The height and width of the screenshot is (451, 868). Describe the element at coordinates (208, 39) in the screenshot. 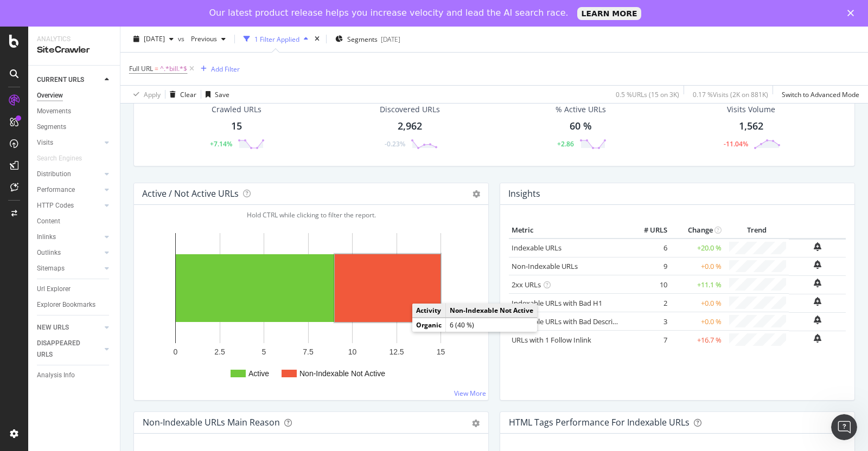

I see `button: Previous` at that location.